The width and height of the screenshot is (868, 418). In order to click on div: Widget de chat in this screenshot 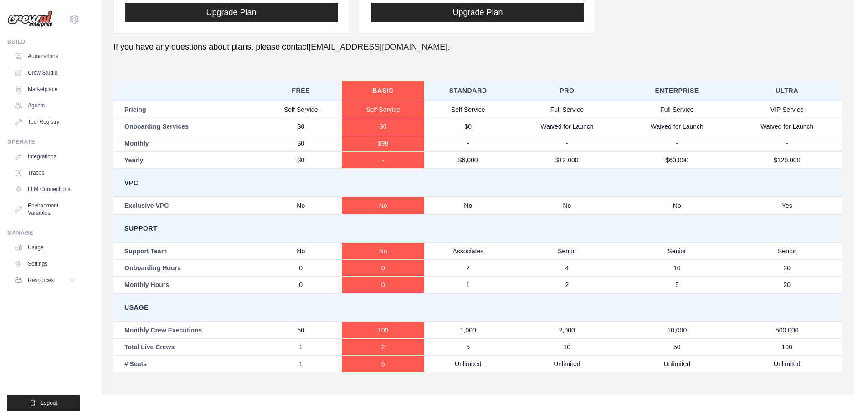, I will do `click(845, 396)`.